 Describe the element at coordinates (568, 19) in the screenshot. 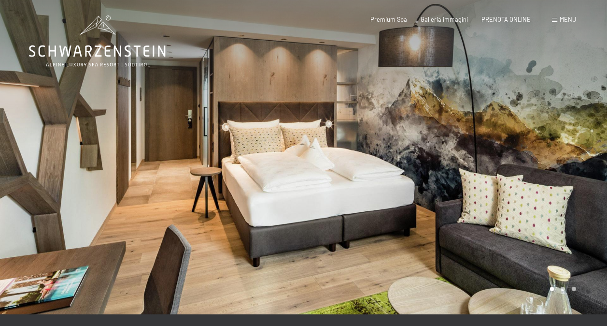

I see `span: Menu` at that location.